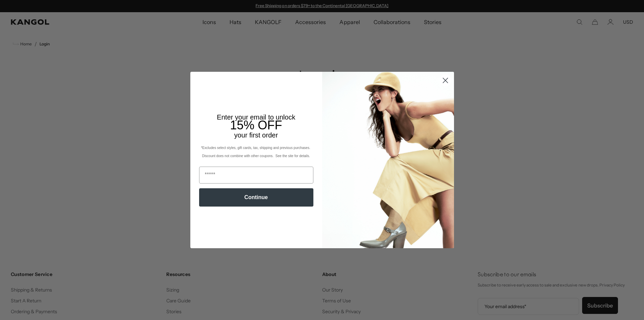 Image resolution: width=644 pixels, height=320 pixels. I want to click on img: 93be19ad-e773-4382-80b9-c9d740c9197f.jpeg, so click(388, 160).